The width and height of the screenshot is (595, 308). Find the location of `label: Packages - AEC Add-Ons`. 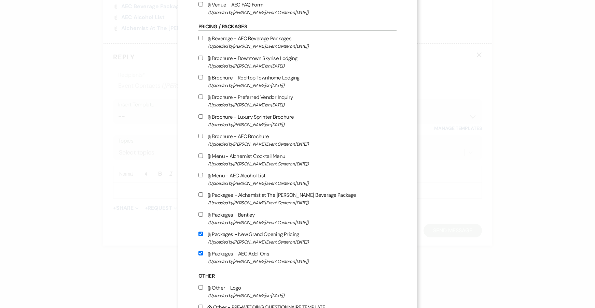

label: Packages - AEC Add-Ons is located at coordinates (298, 258).